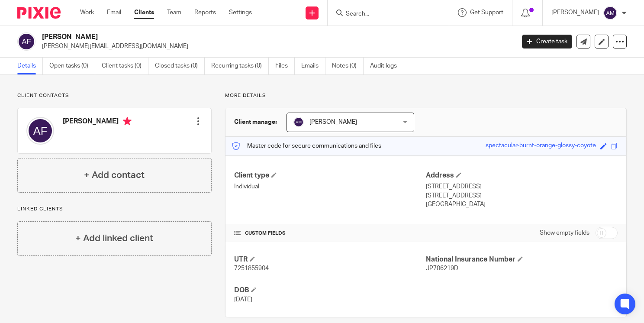 The height and width of the screenshot is (323, 644). Describe the element at coordinates (174, 13) in the screenshot. I see `a: Team` at that location.